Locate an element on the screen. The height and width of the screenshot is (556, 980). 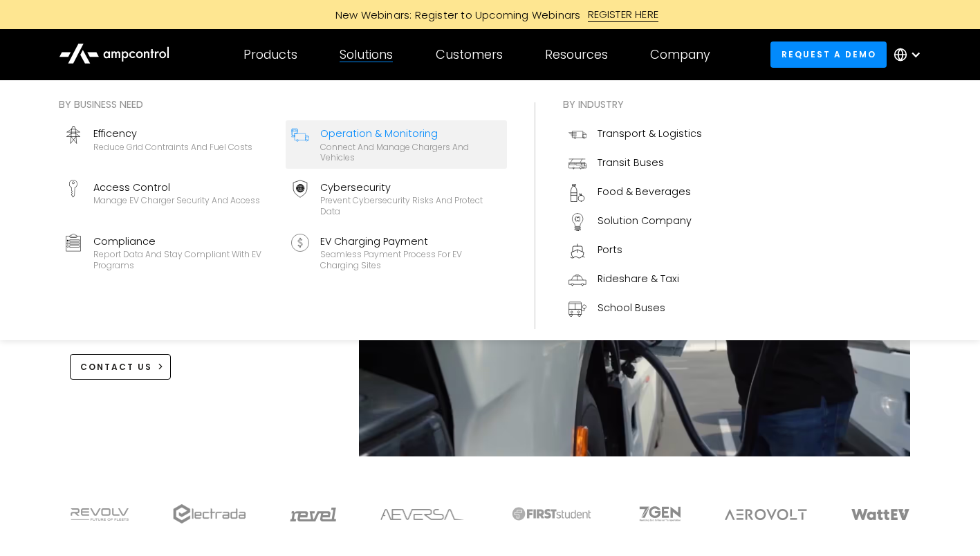
div: Manage EV charger security and access is located at coordinates (176, 200).